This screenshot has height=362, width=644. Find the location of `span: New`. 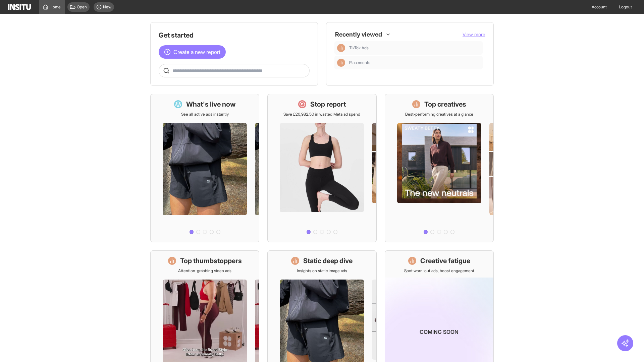

span: New is located at coordinates (107, 7).